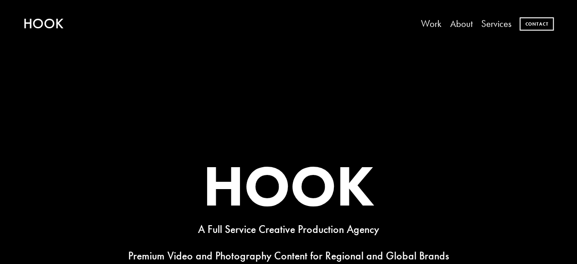  Describe the element at coordinates (289, 229) in the screenshot. I see `h4: A Full Service Creative Production Agency` at that location.